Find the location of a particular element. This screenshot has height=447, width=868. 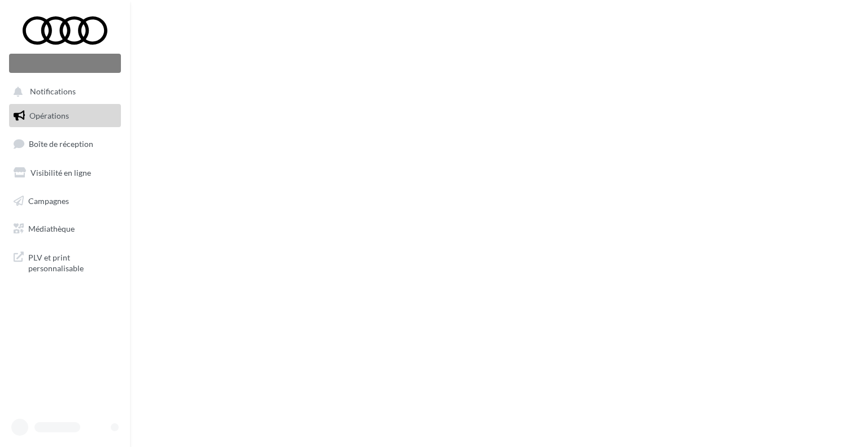

span: Boîte de réception is located at coordinates (61, 143).